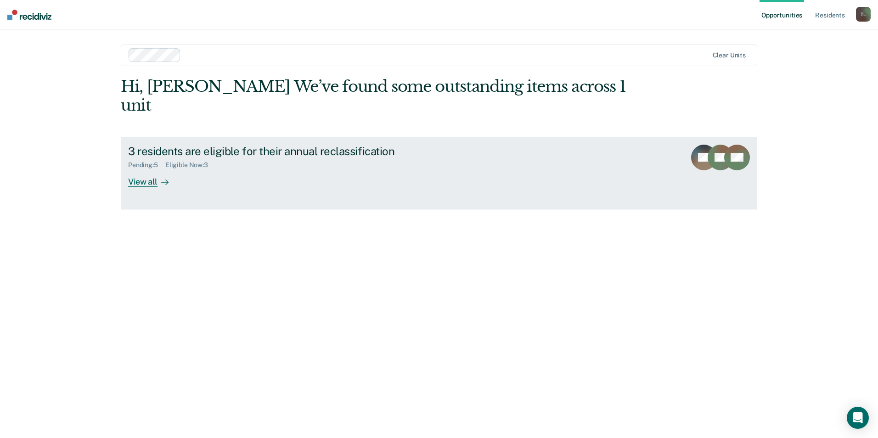 The width and height of the screenshot is (878, 438). What do you see at coordinates (729, 55) in the screenshot?
I see `div: Clear units` at bounding box center [729, 55].